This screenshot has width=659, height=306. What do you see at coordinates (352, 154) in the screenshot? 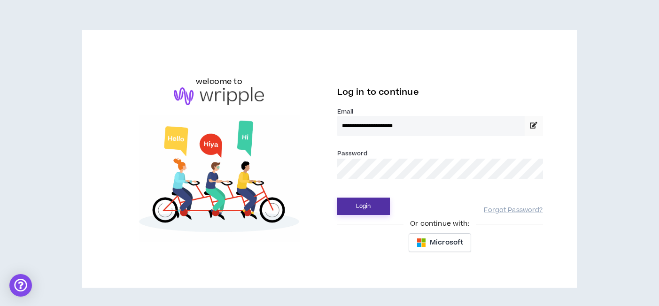
I see `label: Password` at bounding box center [352, 154].